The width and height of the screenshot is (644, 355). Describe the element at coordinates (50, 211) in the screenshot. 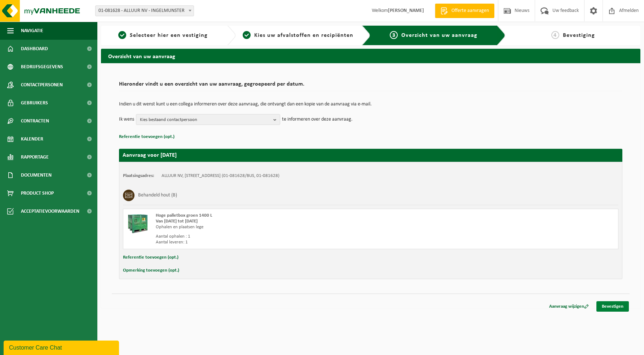

I see `span: Acceptatievoorwaarden` at that location.